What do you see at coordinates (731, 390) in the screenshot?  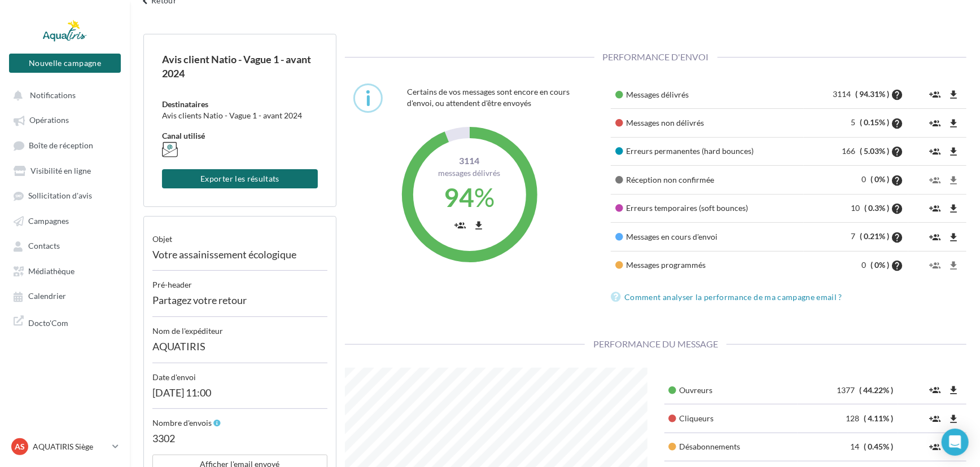 I see `td: Ouvreurs` at bounding box center [731, 390].